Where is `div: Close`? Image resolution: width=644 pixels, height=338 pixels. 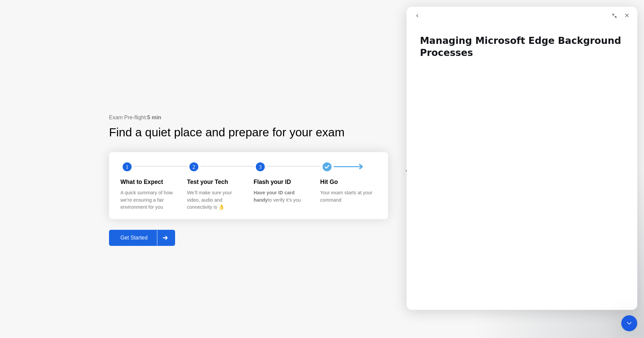 div: Close is located at coordinates (220, 8).